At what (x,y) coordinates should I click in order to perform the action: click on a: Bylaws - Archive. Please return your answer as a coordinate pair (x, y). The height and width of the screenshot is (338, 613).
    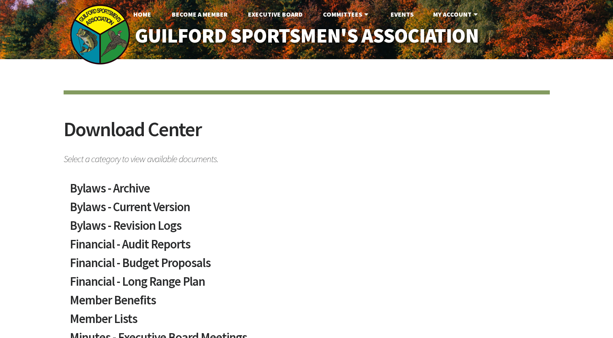
    Looking at the image, I should click on (307, 191).